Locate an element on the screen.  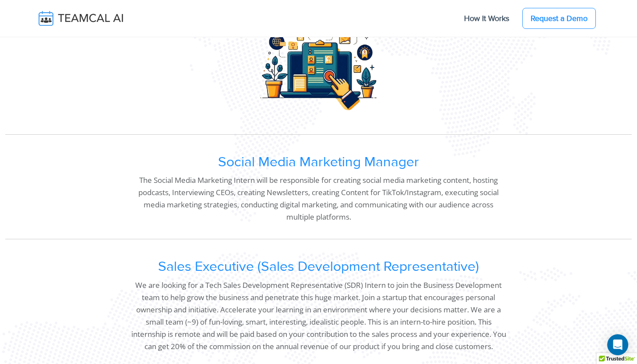
div: Open Intercom Messenger is located at coordinates (618, 345).